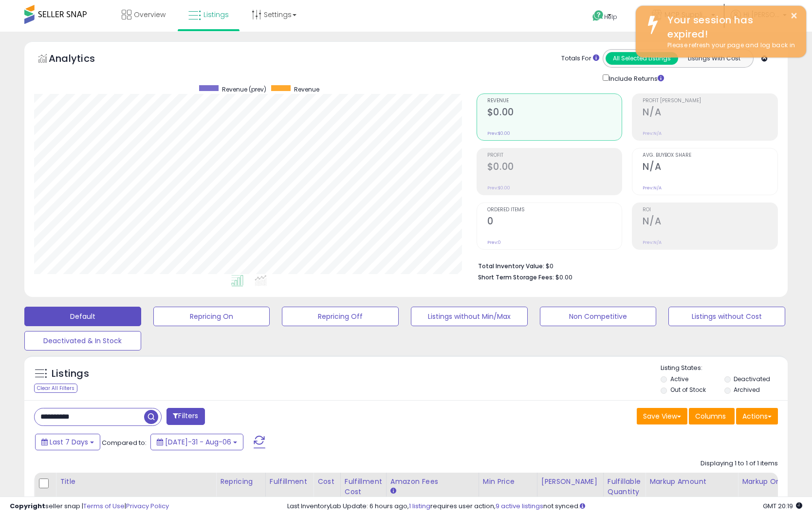  I want to click on a: 9 active listings, so click(519, 506).